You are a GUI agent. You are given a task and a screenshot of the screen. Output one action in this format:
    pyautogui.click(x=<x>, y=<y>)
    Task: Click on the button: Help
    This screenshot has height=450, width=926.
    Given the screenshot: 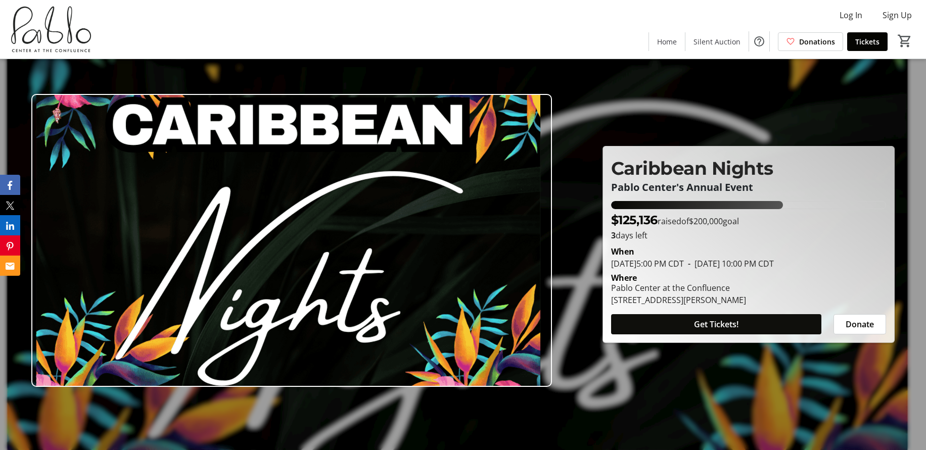 What is the action you would take?
    pyautogui.click(x=759, y=41)
    